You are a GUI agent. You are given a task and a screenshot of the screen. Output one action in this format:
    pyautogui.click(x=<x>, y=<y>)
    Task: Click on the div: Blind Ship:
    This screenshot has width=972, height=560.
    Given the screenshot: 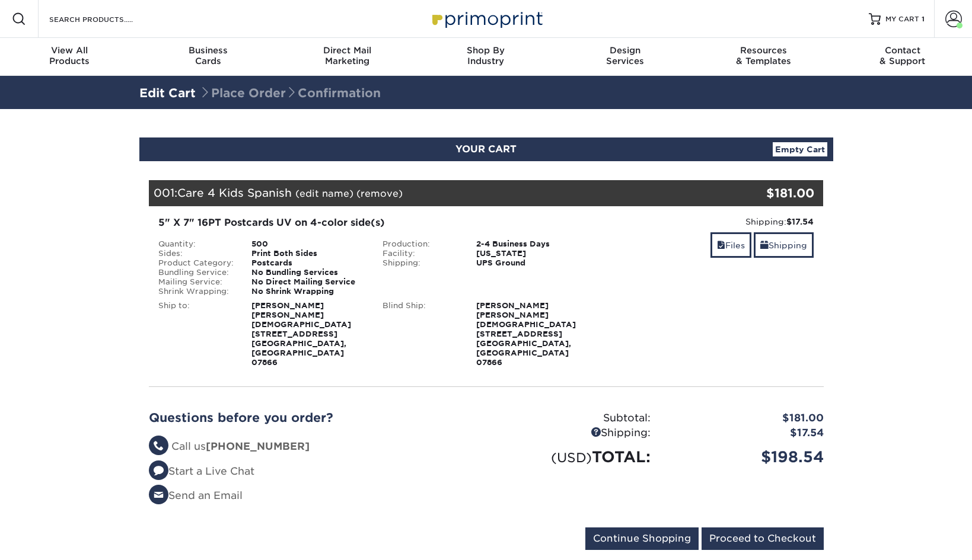 What is the action you would take?
    pyautogui.click(x=420, y=334)
    